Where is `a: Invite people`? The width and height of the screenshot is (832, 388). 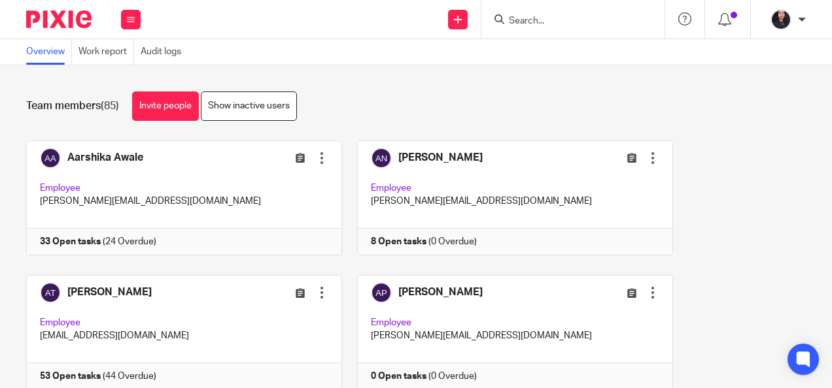
a: Invite people is located at coordinates (165, 106).